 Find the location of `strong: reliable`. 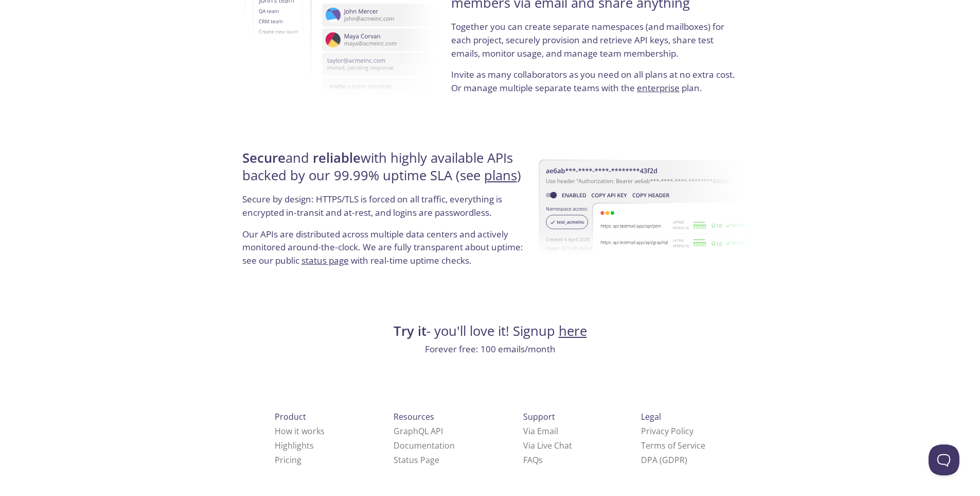

strong: reliable is located at coordinates (336, 157).